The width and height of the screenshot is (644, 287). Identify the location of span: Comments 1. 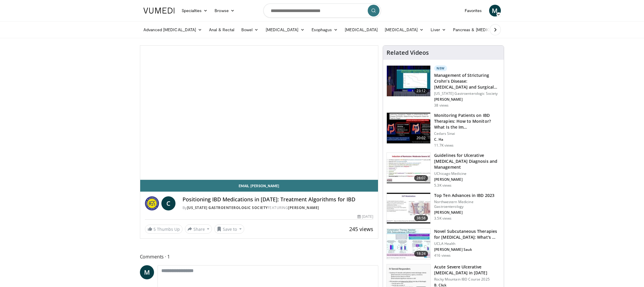
(259, 257).